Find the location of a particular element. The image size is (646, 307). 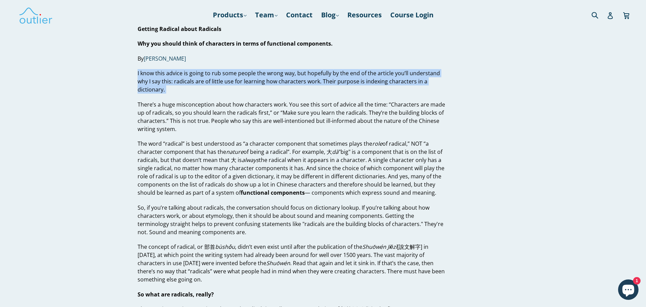

em: nature is located at coordinates (235, 152).